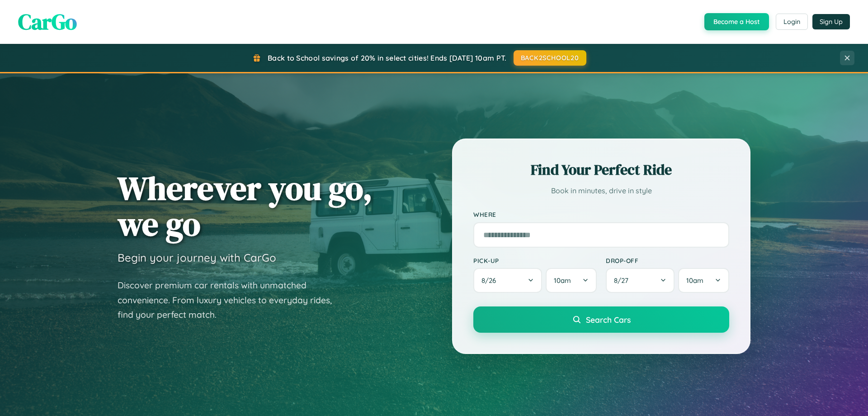  Describe the element at coordinates (535, 260) in the screenshot. I see `label: Pick-up` at that location.